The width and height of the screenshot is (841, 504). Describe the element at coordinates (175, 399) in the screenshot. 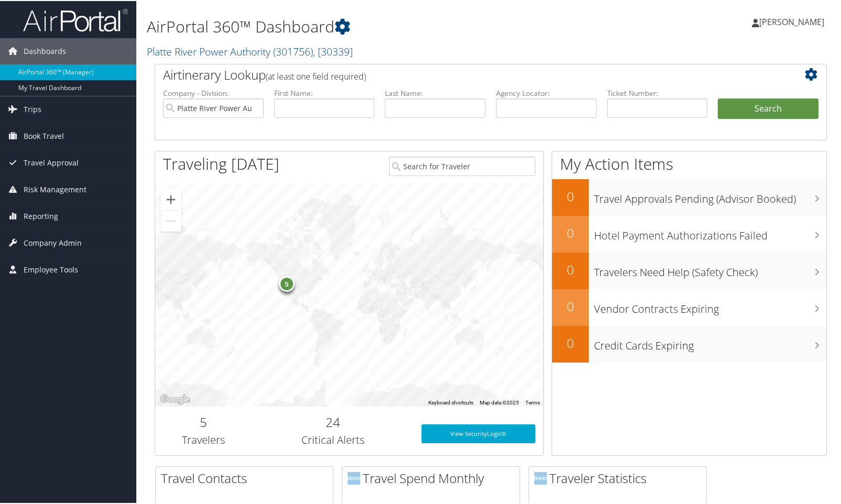

I see `img: Google` at that location.